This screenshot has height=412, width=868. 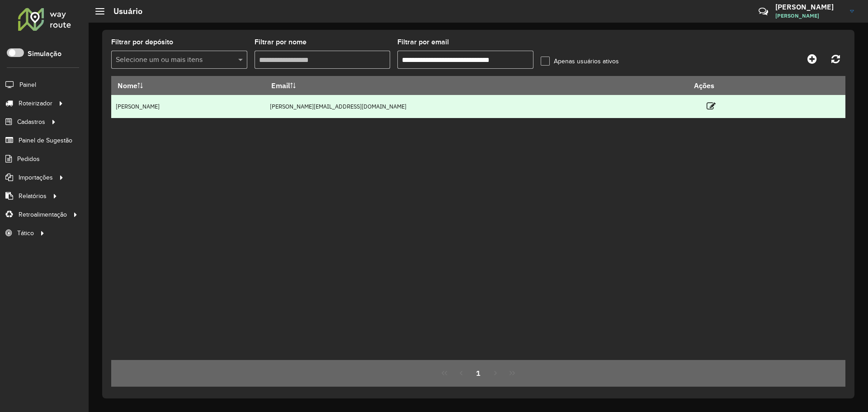 What do you see at coordinates (711, 106) in the screenshot?
I see `a: Editar` at bounding box center [711, 106].